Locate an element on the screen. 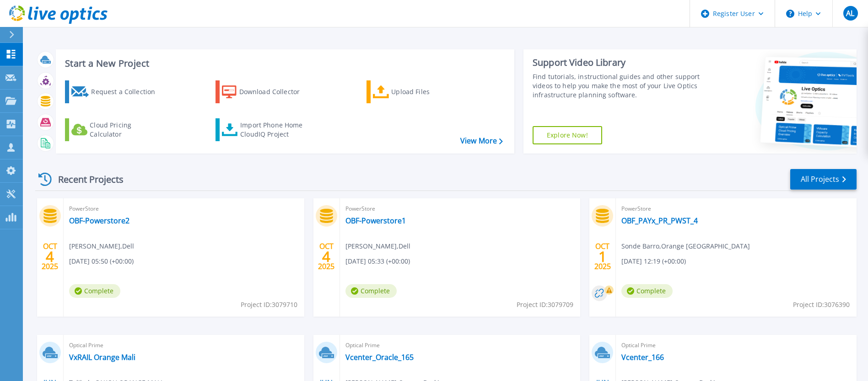 The width and height of the screenshot is (868, 381). a: Cloud Pricing Calculator is located at coordinates (116, 130).